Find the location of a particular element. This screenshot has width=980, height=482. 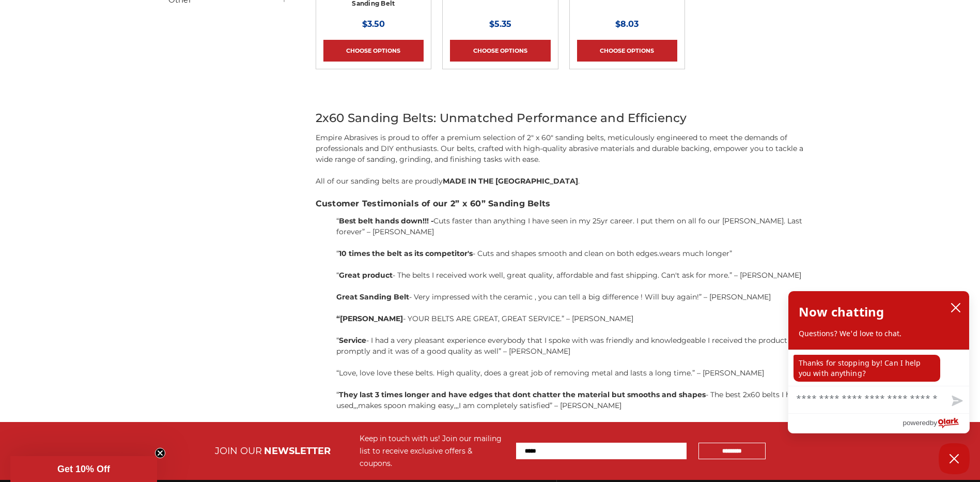

strong: Great Sanding Belt is located at coordinates (373, 297).